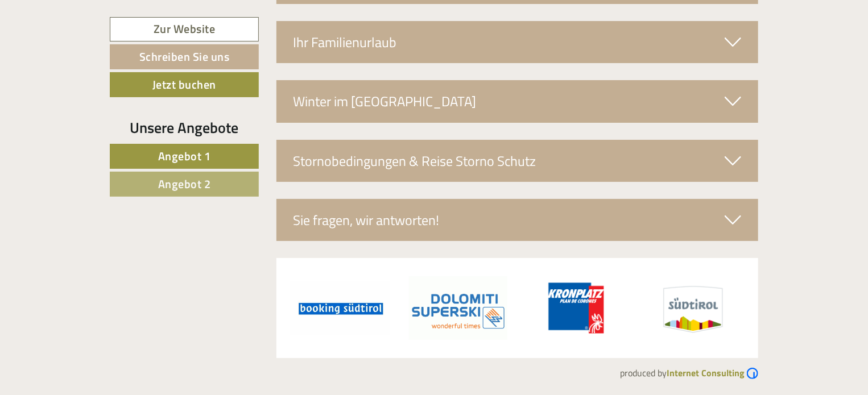 The image size is (868, 395). I want to click on a: Internet Consulting, so click(712, 373).